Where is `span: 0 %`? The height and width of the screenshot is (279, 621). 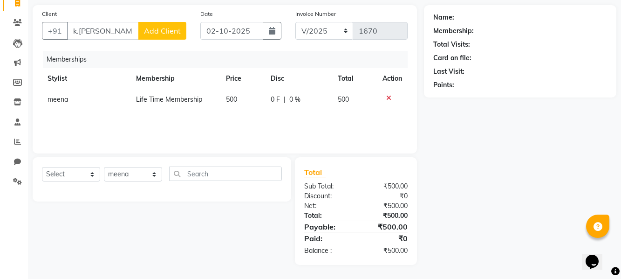
span: 0 % is located at coordinates (295, 99).